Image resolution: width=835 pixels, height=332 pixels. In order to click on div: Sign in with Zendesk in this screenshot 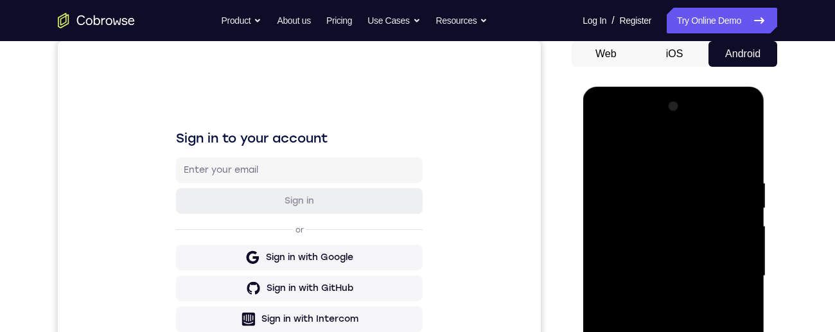, I will do `click(252, 309)`.